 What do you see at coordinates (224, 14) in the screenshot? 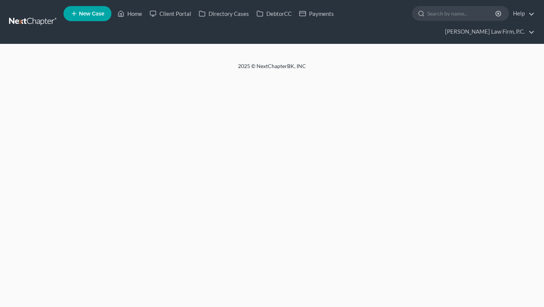
I see `a: Directory Cases` at bounding box center [224, 14].